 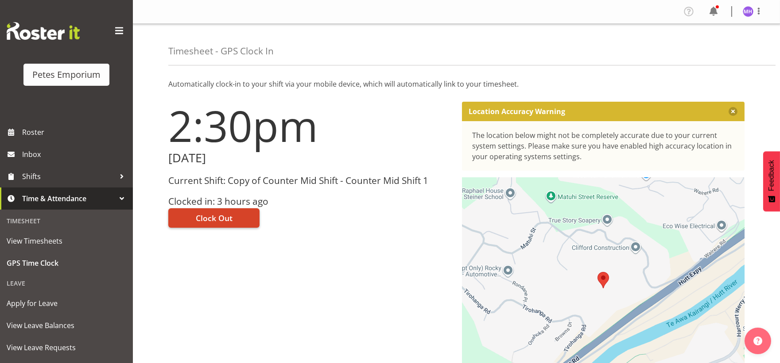 What do you see at coordinates (603, 146) in the screenshot?
I see `div: The location below might not be completely accurate due to your current system settings. Please m...` at bounding box center [603, 146].